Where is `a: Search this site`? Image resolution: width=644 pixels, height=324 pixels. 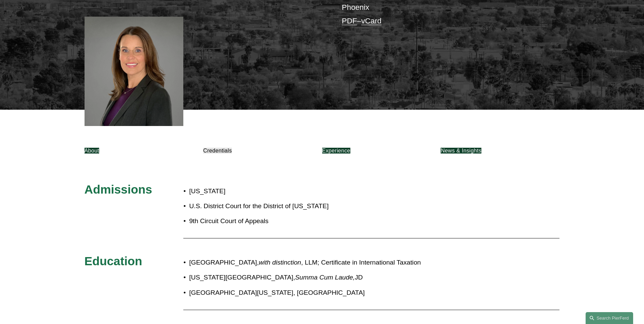 a: Search this site is located at coordinates (609, 318).